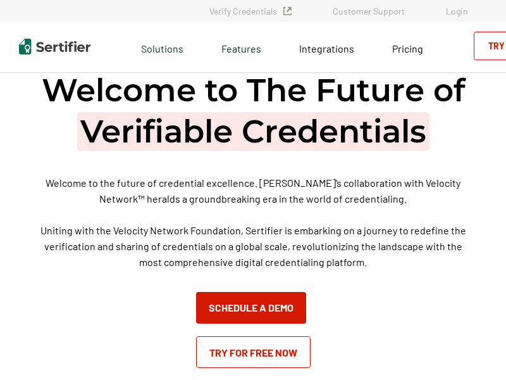 The image size is (506, 380). Describe the element at coordinates (253, 111) in the screenshot. I see `h1: Welcome to The Future of` at that location.